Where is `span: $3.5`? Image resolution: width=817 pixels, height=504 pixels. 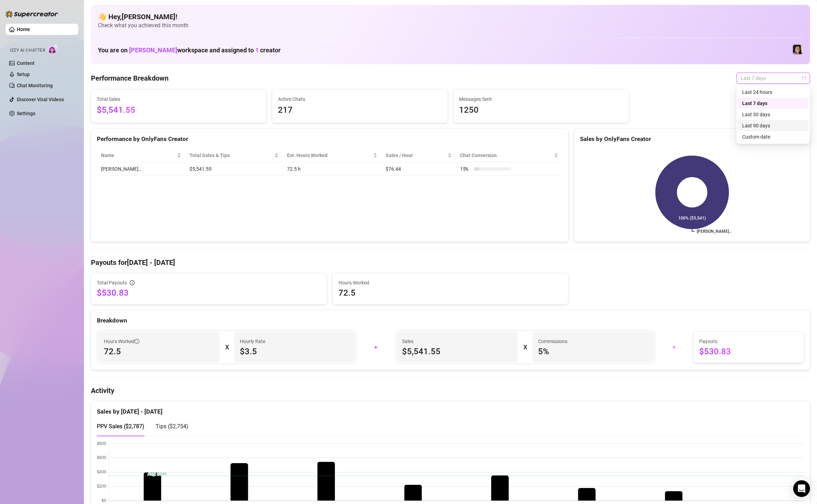
span: $3.5 is located at coordinates (295, 351).